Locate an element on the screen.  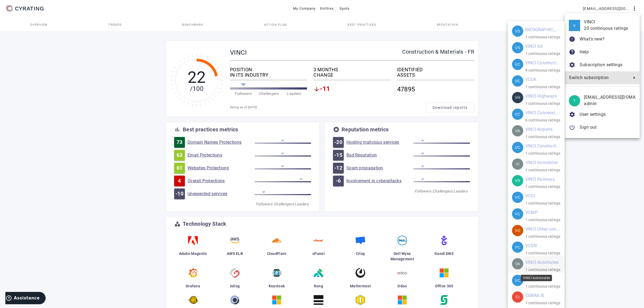
mat-card-title: VCMP is located at coordinates (531, 213).